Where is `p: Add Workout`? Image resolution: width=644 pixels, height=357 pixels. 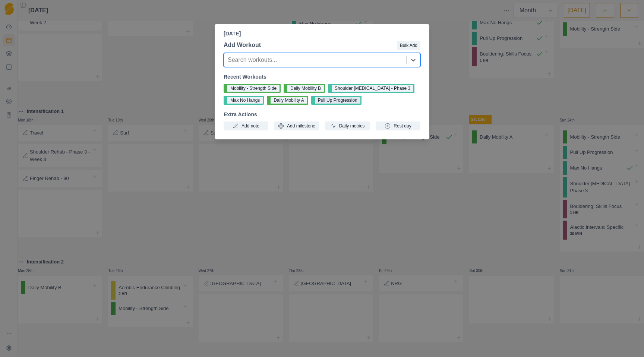 p: Add Workout is located at coordinates (242, 45).